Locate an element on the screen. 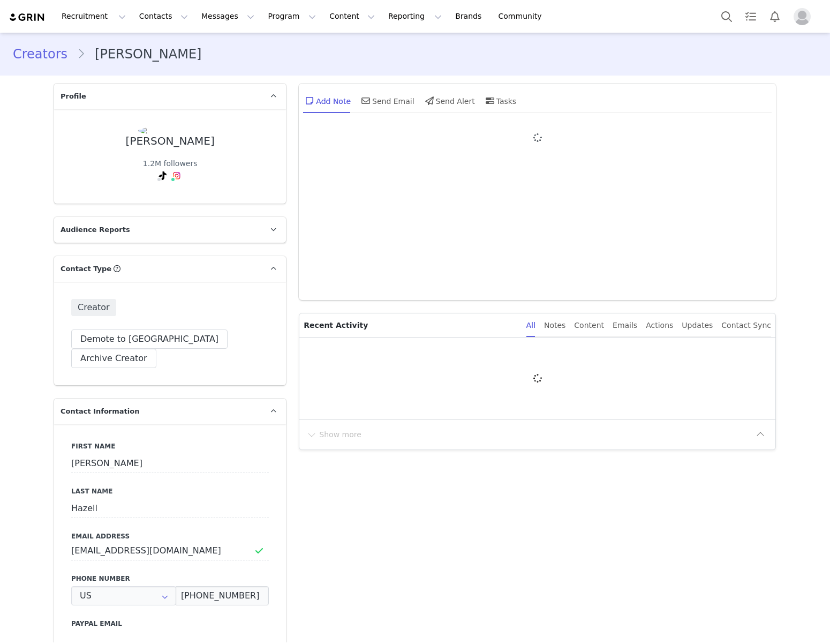 Image resolution: width=830 pixels, height=644 pixels. button: Archive Creator is located at coordinates (114, 358).